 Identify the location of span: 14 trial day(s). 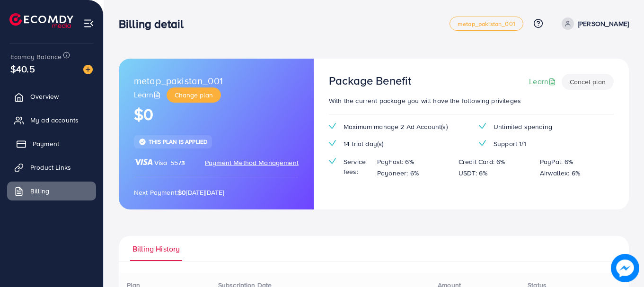
(363, 144).